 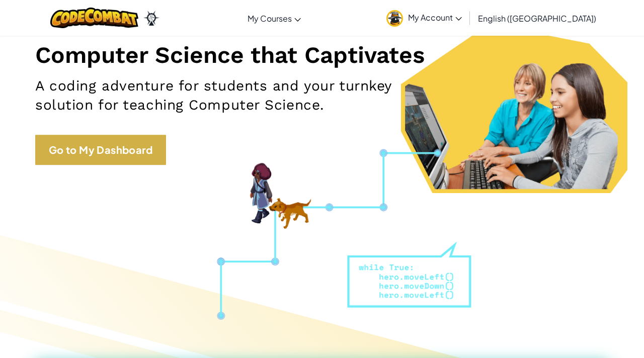 I want to click on img: Ozaria, so click(x=152, y=18).